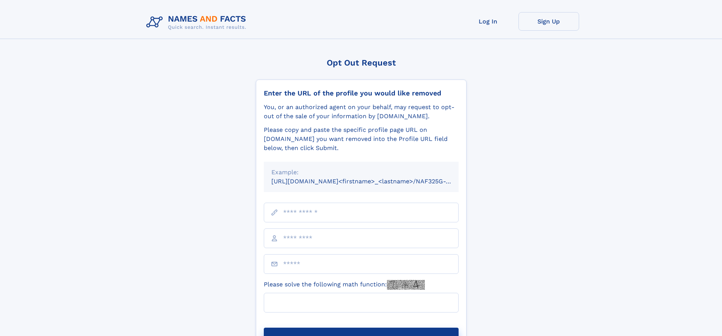  What do you see at coordinates (198, 22) in the screenshot?
I see `img: Logo Names and Facts` at bounding box center [198, 22].